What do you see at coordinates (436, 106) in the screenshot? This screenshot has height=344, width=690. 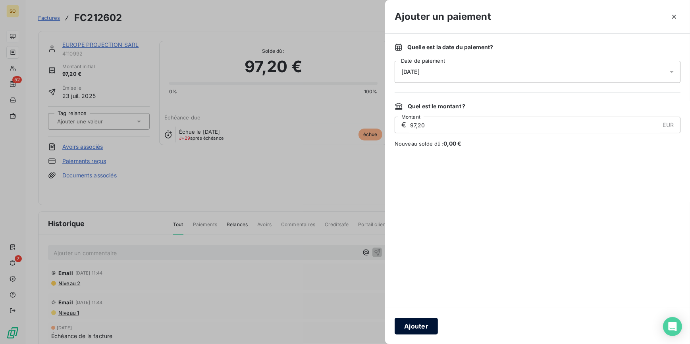 I see `span: Quel est le montant ?` at bounding box center [436, 106].